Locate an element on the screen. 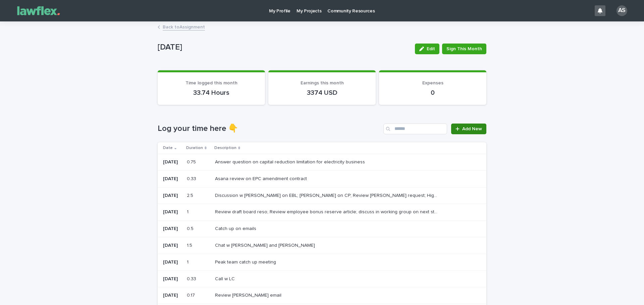 The height and width of the screenshot is (305, 644). p: Duration is located at coordinates (194, 148).